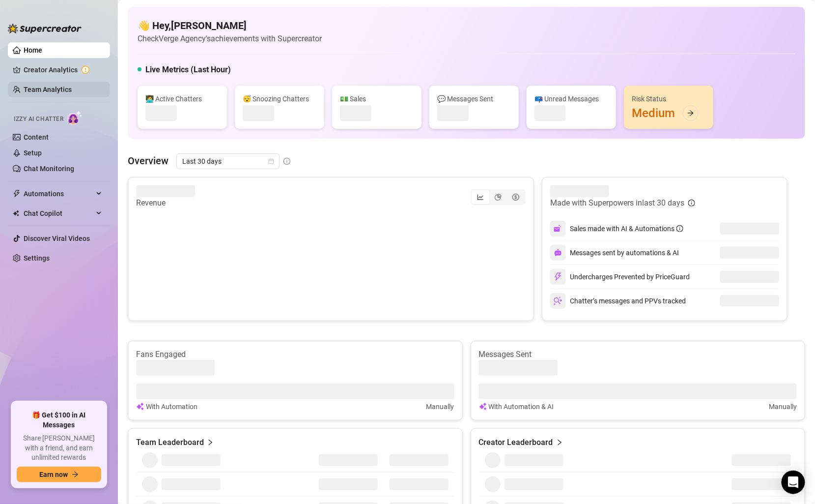 This screenshot has width=815, height=504. What do you see at coordinates (59, 419) in the screenshot?
I see `span: 🎁 Get $100 in AI Messages` at bounding box center [59, 419].